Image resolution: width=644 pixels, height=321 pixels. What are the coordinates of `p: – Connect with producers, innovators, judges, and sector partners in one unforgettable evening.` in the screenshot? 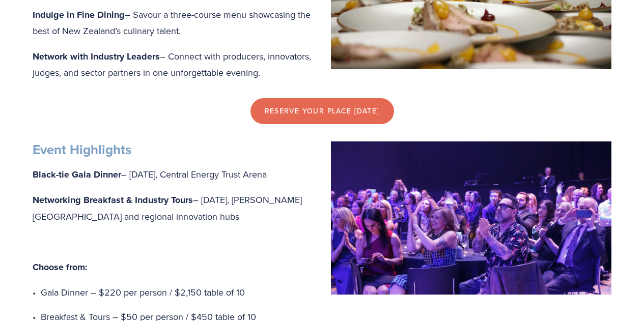 It's located at (322, 64).